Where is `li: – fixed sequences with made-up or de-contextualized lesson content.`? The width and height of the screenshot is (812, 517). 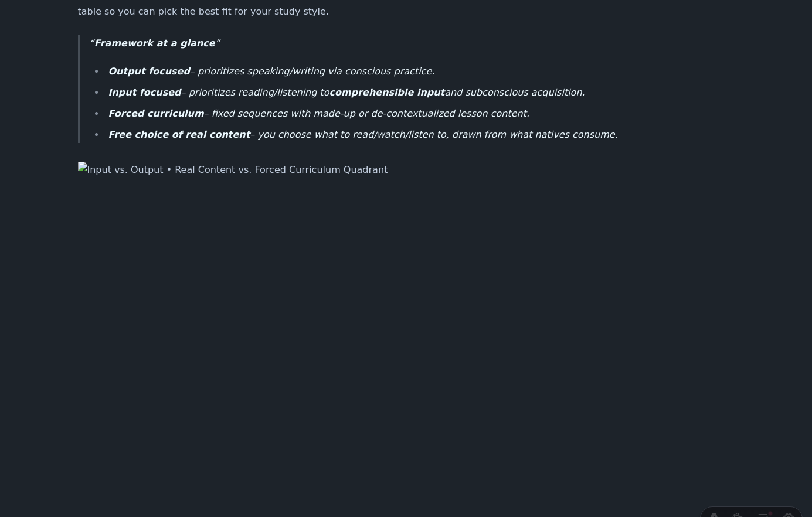 li: – fixed sequences with made-up or de-contextualized lesson content. is located at coordinates (420, 114).